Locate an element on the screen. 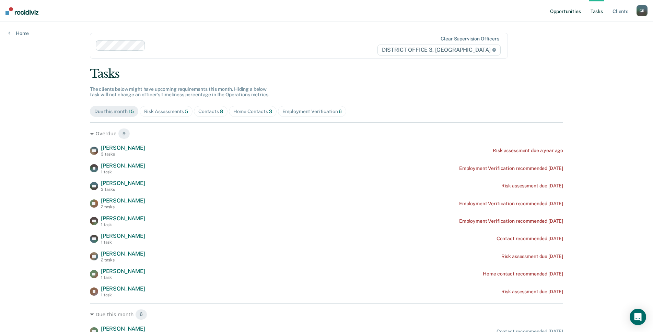 The image size is (653, 332). div: Open Intercom Messenger is located at coordinates (638, 317).